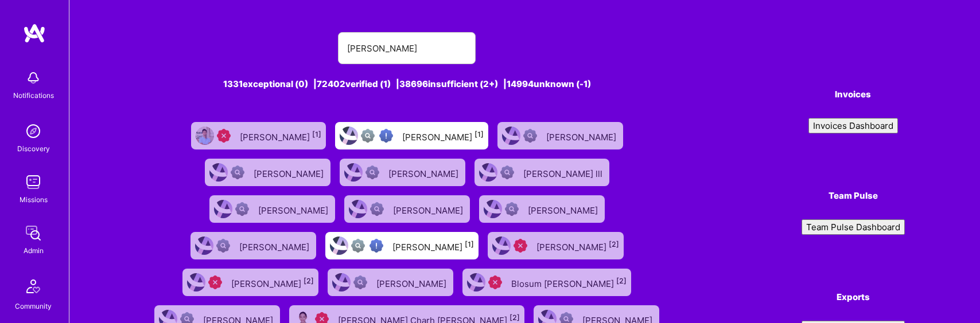  Describe the element at coordinates (33, 182) in the screenshot. I see `img: teamwork` at that location.